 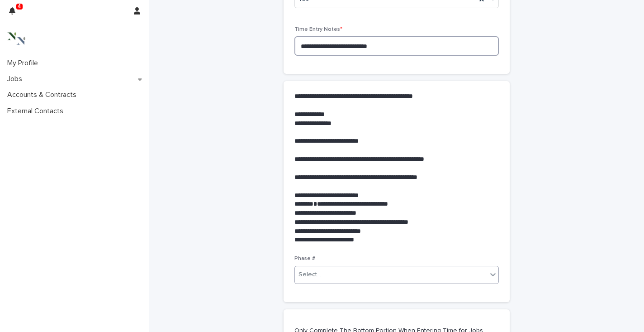 I want to click on p: Jobs, so click(x=16, y=79).